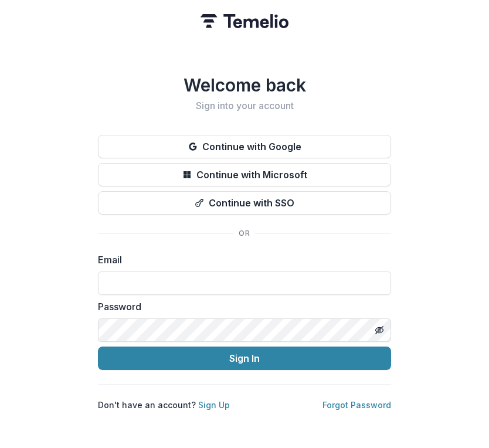  What do you see at coordinates (241, 260) in the screenshot?
I see `label: Email` at bounding box center [241, 260].